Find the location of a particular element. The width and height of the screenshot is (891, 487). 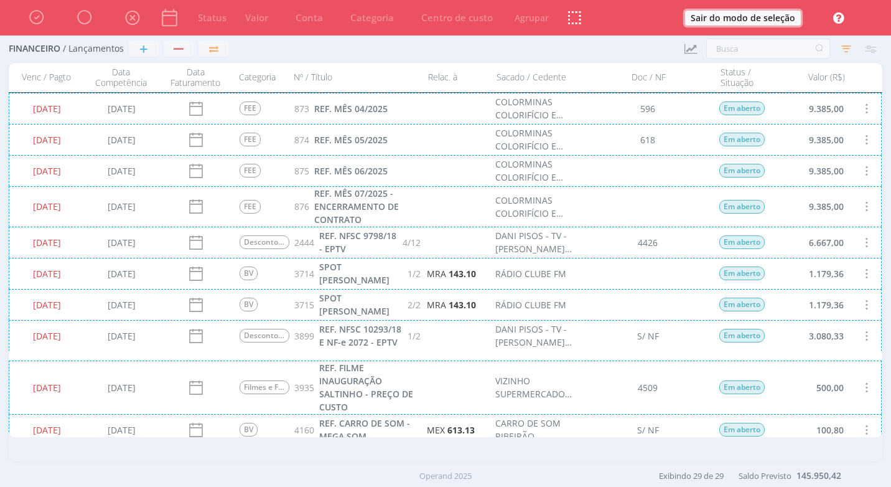

div: Valor (R$) is located at coordinates (814, 77).